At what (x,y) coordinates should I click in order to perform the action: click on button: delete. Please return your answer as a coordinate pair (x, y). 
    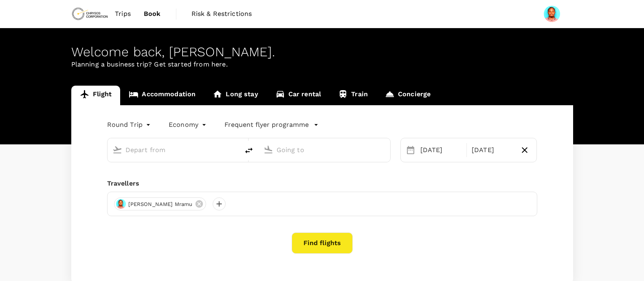
    Looking at the image, I should click on (249, 151).